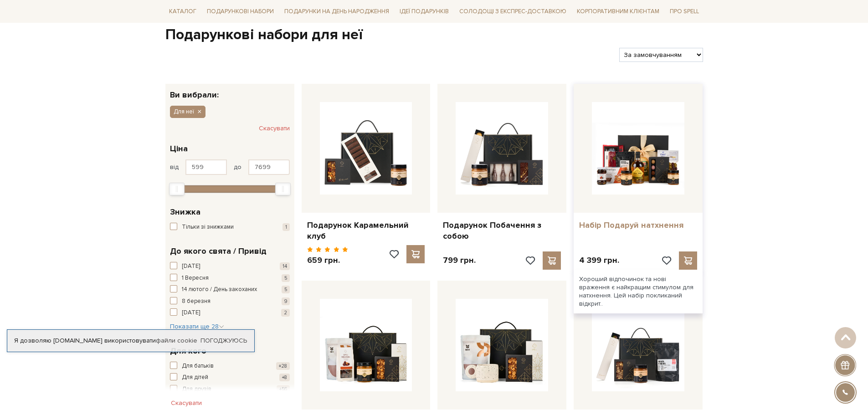 This screenshot has width=868, height=415. Describe the element at coordinates (179, 149) in the screenshot. I see `span: Ціна` at that location.